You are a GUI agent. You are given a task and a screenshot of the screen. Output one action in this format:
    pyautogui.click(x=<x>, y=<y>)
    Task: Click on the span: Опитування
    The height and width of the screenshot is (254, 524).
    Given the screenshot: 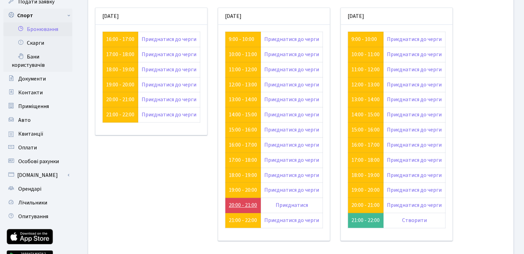 What is the action you would take?
    pyautogui.click(x=33, y=217)
    